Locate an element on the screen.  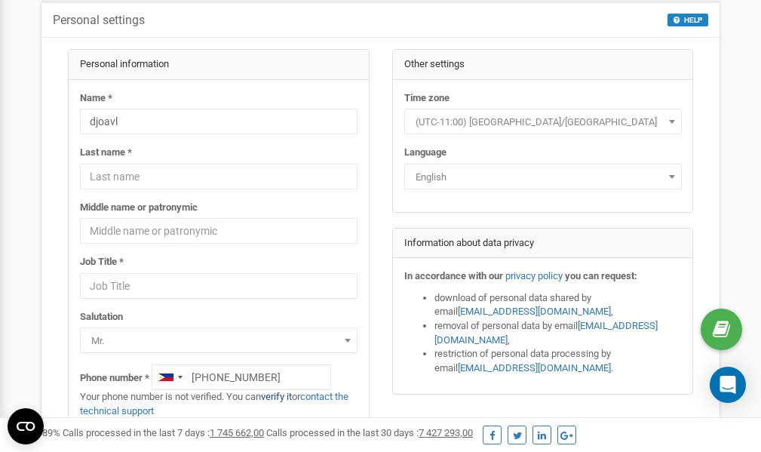
li: removal of personal data by email , is located at coordinates (558, 333).